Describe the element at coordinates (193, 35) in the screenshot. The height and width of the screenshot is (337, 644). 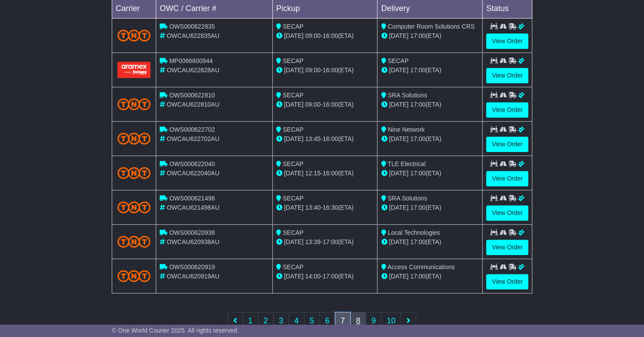
I see `span: OWCAU622835AU` at that location.